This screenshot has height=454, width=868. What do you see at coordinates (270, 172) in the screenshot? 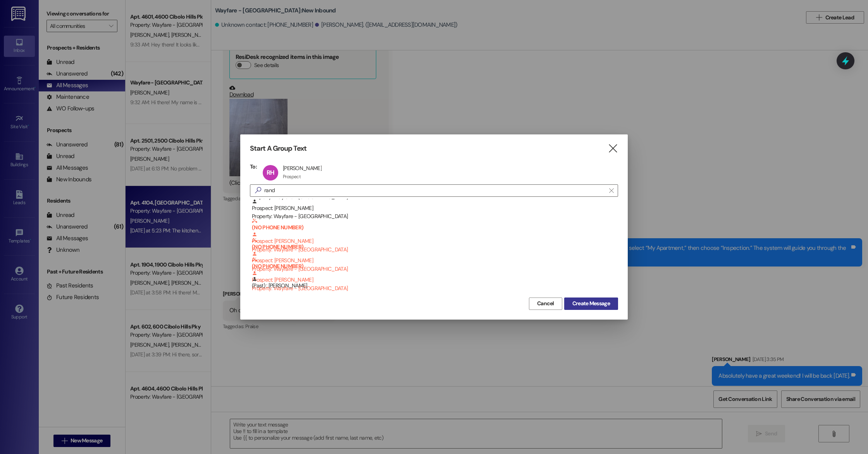
I see `span: RH` at bounding box center [270, 172].